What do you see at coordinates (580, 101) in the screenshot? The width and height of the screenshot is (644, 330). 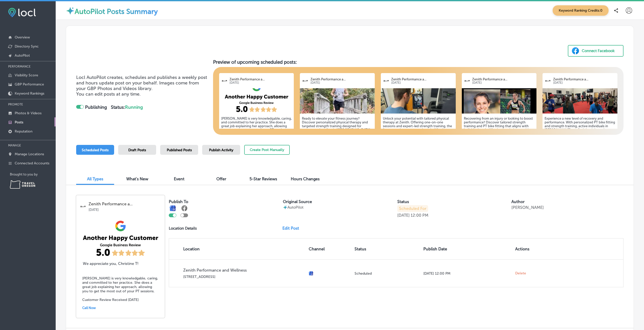 I see `img: 17574404692dd410de-427d-45be-a329-68db5c8ffa63_2024-01-22.jpg` at bounding box center [580, 101].